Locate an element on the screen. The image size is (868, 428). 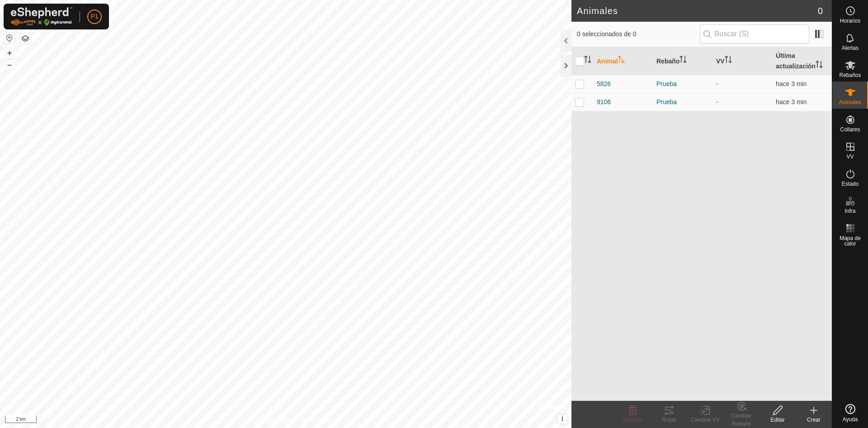
font: Estado is located at coordinates (850, 184).